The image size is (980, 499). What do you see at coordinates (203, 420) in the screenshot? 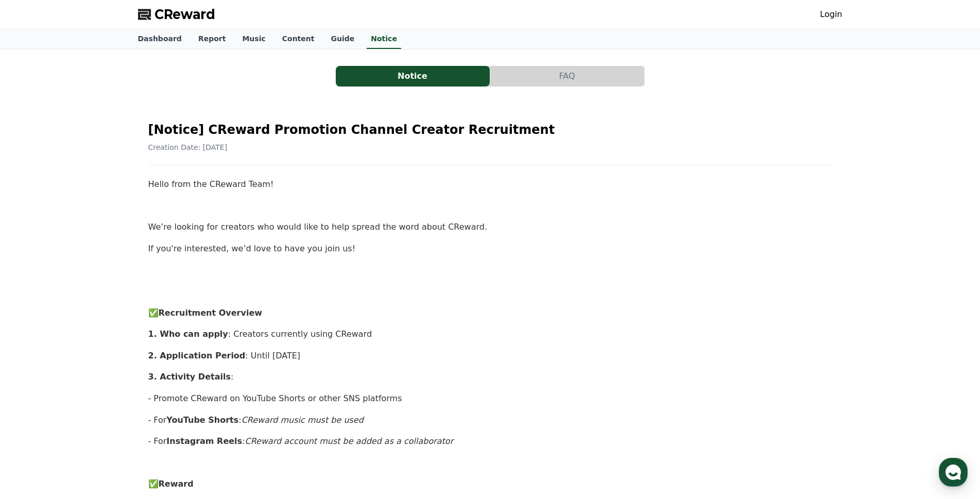
I see `strong: YouTube Shorts` at bounding box center [203, 420].